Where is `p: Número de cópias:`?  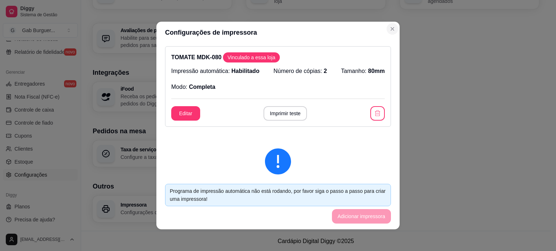 p: Número de cópias: is located at coordinates (300, 71).